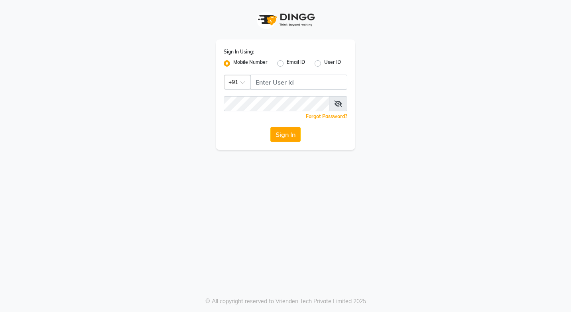  Describe the element at coordinates (239, 52) in the screenshot. I see `label: Sign In Using:` at that location.